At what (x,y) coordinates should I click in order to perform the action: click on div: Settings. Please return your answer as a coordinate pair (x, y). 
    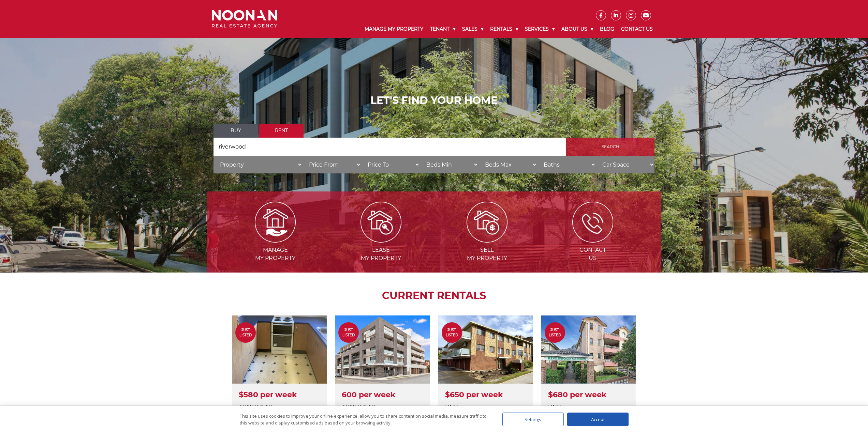
    Looking at the image, I should click on (533, 419).